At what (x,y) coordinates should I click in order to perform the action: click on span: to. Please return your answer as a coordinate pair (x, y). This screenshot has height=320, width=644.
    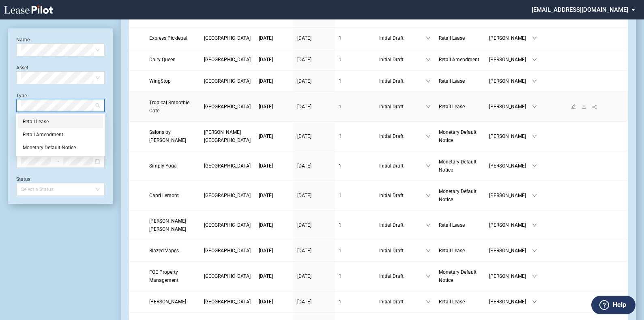
    Looking at the image, I should click on (57, 162).